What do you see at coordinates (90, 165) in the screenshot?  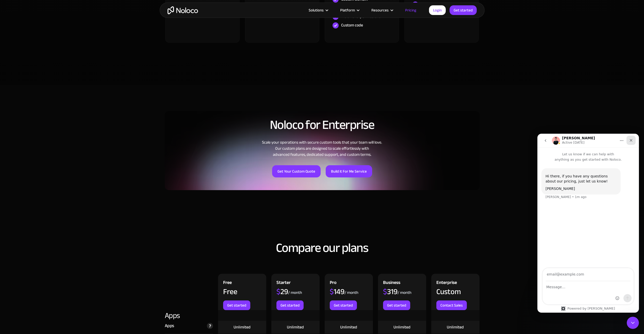 I see `button: Send a message…` at bounding box center [90, 165].